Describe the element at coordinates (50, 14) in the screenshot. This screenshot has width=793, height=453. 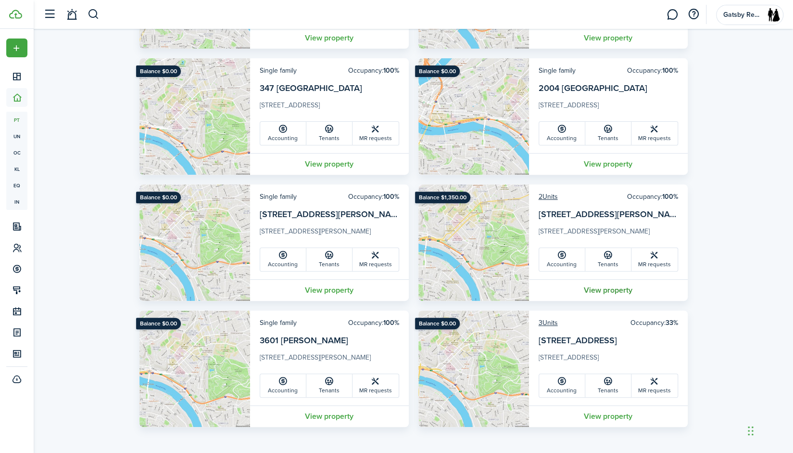
I see `button: Open sidebar` at that location.